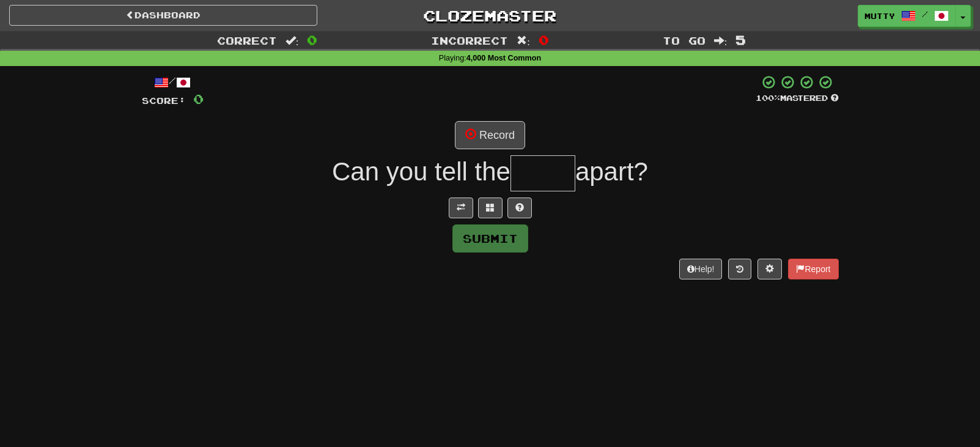 The height and width of the screenshot is (447, 980). Describe the element at coordinates (422, 171) in the screenshot. I see `span: Can you tell the` at that location.